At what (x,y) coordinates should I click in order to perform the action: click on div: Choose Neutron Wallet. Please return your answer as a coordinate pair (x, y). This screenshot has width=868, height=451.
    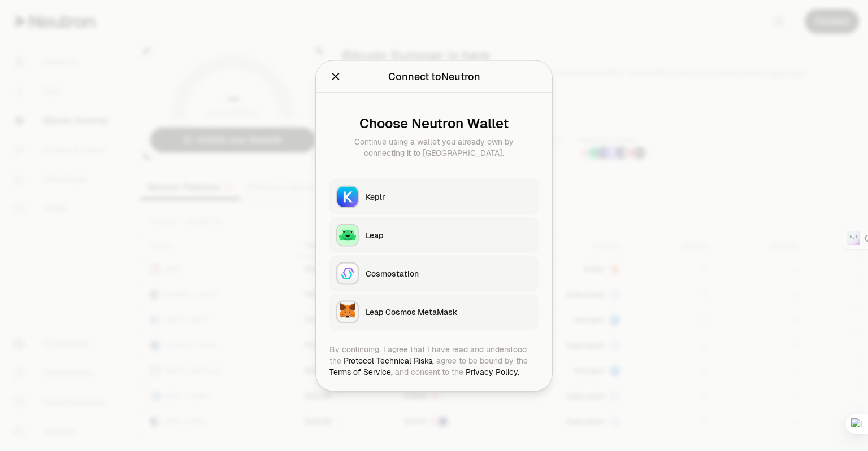
    Looking at the image, I should click on (434, 123).